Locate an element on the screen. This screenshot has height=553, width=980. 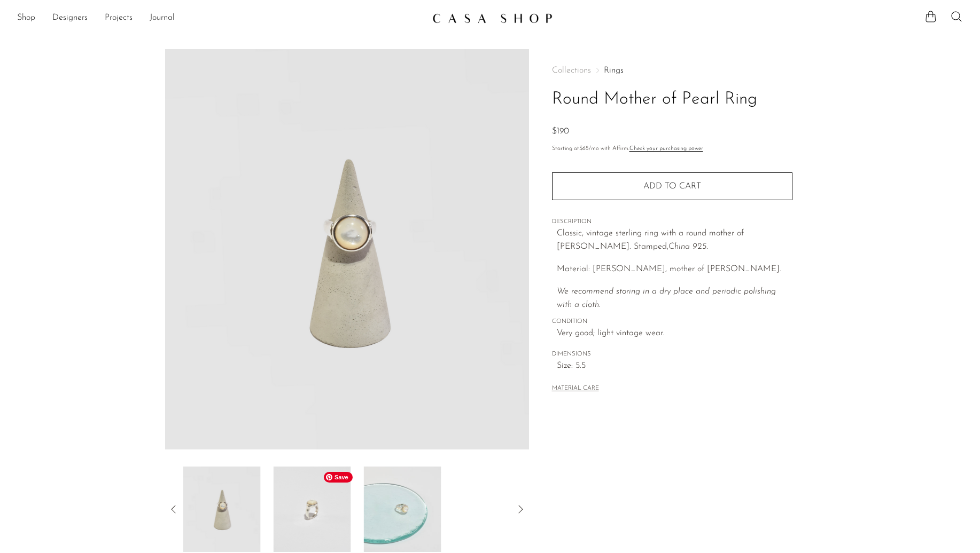
nav: Desktop navigation is located at coordinates (220, 18).